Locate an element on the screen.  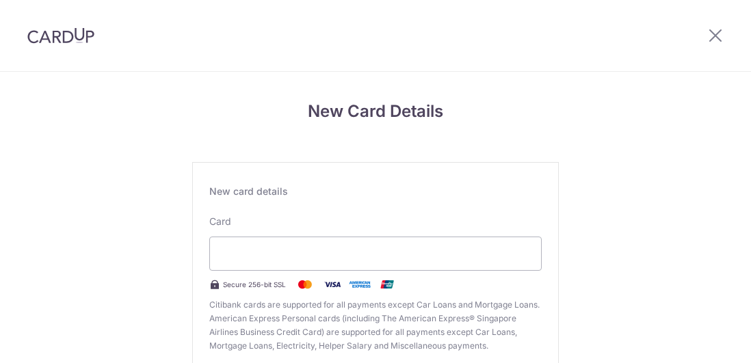
img: Visa is located at coordinates (333, 285).